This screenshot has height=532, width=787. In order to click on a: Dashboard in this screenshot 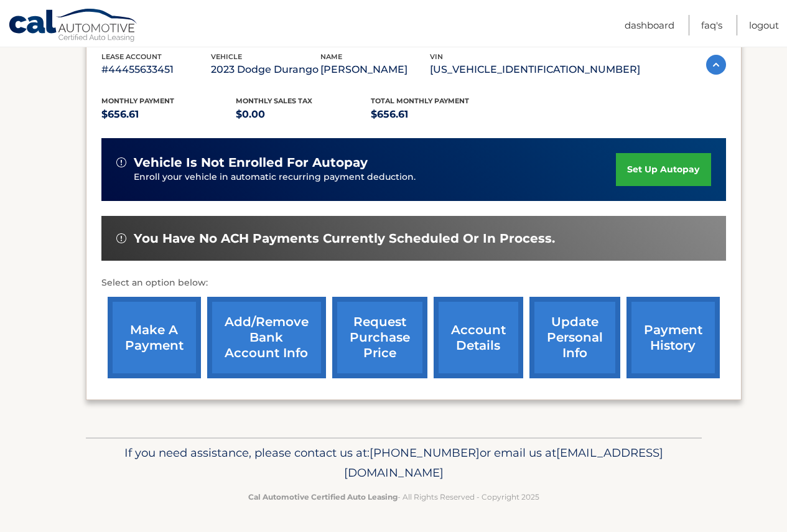, I will do `click(649, 25)`.